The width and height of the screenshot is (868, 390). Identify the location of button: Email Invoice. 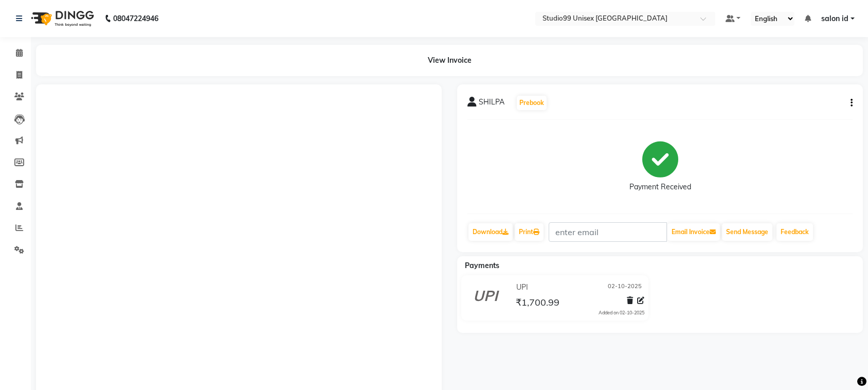
(694, 232).